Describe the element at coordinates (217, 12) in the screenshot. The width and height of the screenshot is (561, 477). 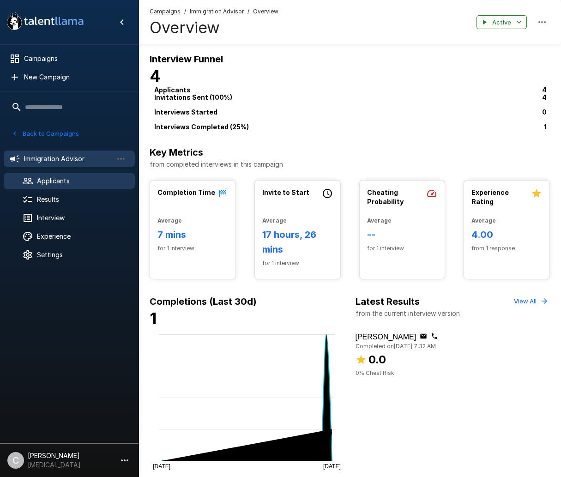
I see `span: Immigration Advisor` at that location.